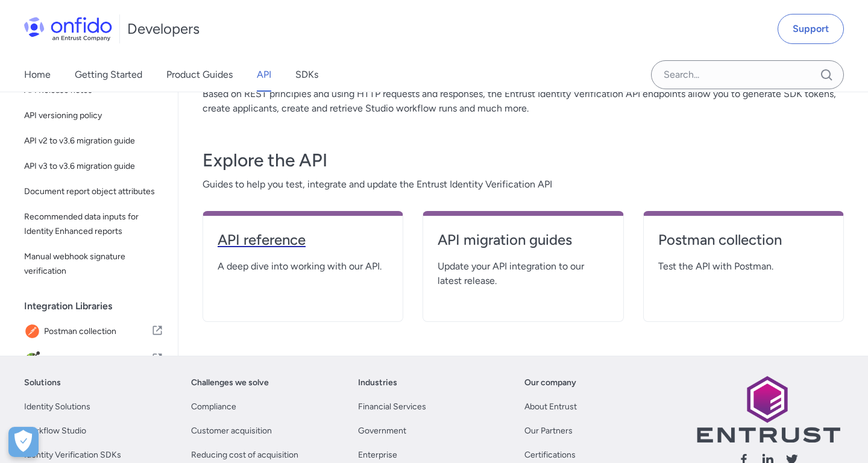 Image resolution: width=868 pixels, height=463 pixels. I want to click on a: Solutions, so click(42, 382).